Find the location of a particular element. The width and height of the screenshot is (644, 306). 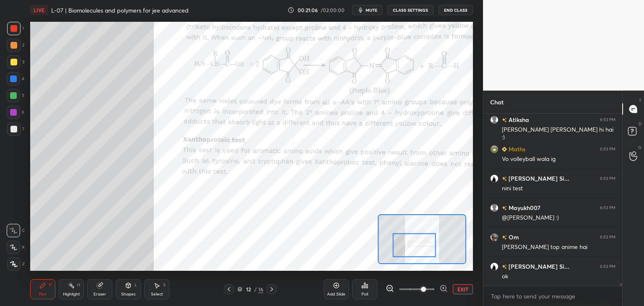

div: Add Slide is located at coordinates (336, 294).